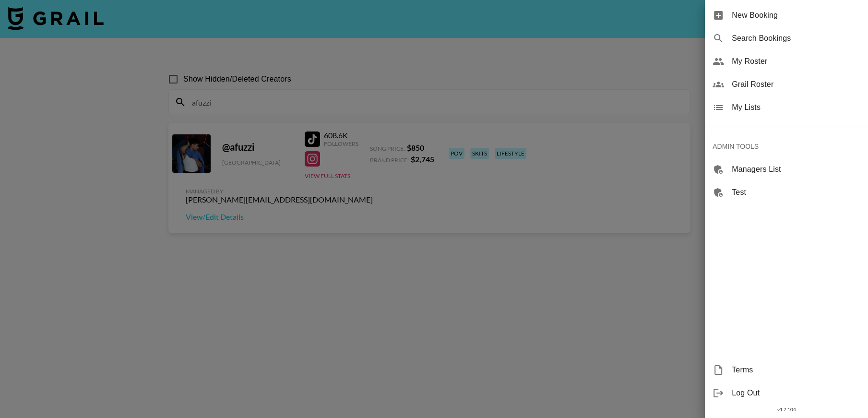 This screenshot has width=868, height=418. What do you see at coordinates (786, 410) in the screenshot?
I see `div: v 1.7.104` at bounding box center [786, 410].